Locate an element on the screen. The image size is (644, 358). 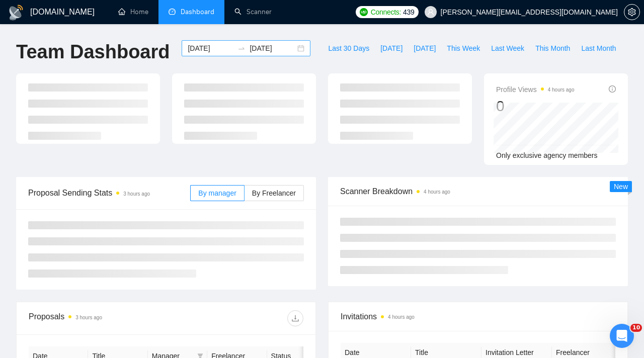
button: Last Month is located at coordinates (598, 48).